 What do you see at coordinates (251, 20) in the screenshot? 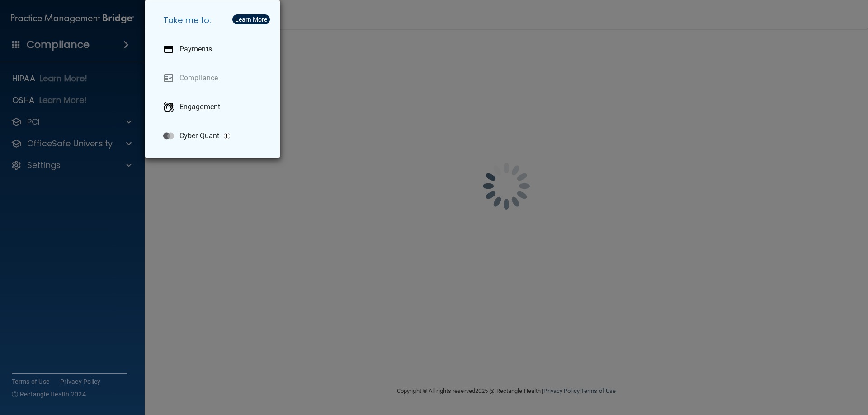
I see `button: Learn More` at bounding box center [251, 20].